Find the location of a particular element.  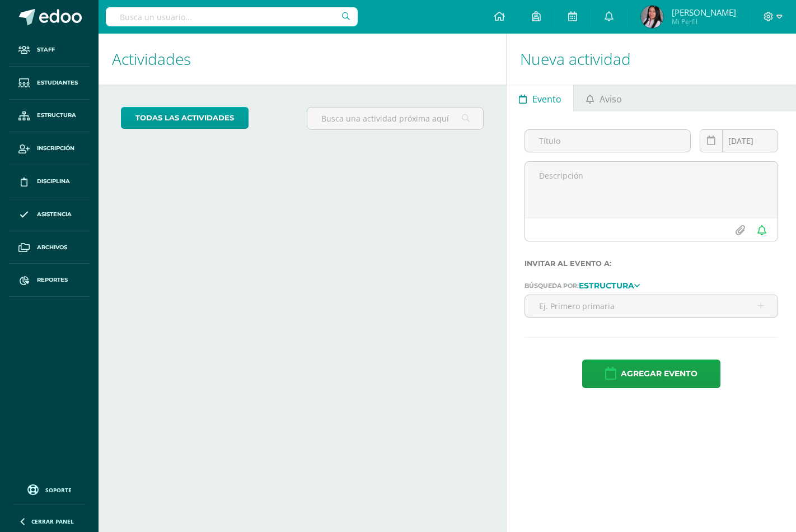

span: Mi Perfil is located at coordinates (704, 21).